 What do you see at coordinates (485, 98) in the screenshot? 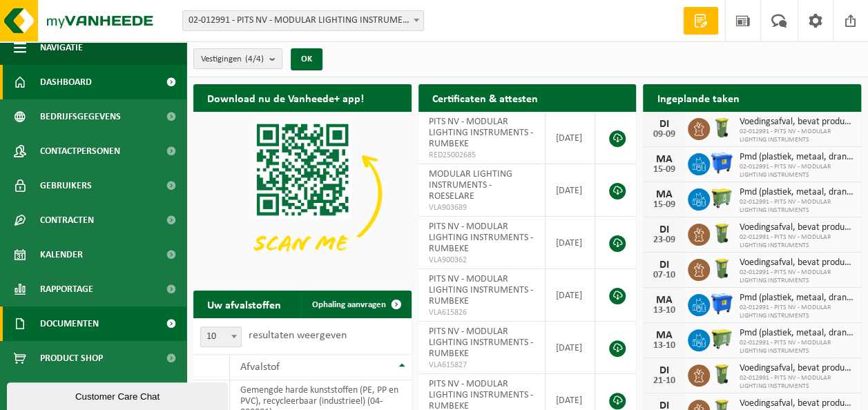
I see `h2: Certificaten & attesten` at bounding box center [485, 98].